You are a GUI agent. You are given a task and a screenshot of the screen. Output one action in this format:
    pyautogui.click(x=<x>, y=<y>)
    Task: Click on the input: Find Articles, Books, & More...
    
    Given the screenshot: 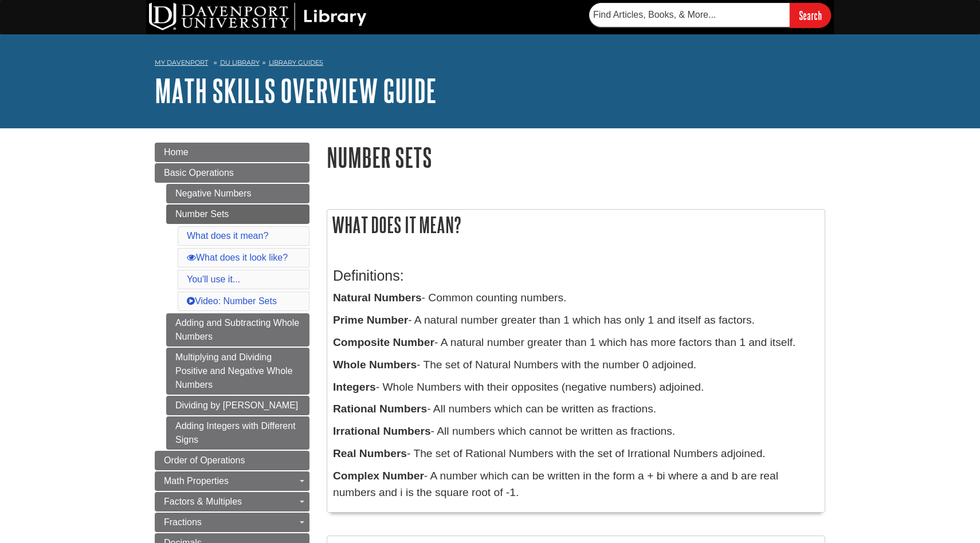 What is the action you would take?
    pyautogui.click(x=690, y=15)
    